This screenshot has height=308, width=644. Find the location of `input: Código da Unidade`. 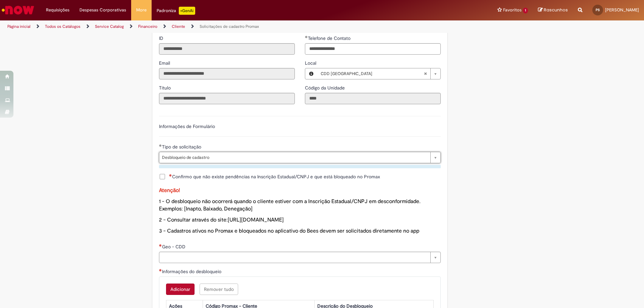

input: Código da Unidade is located at coordinates (373, 99).